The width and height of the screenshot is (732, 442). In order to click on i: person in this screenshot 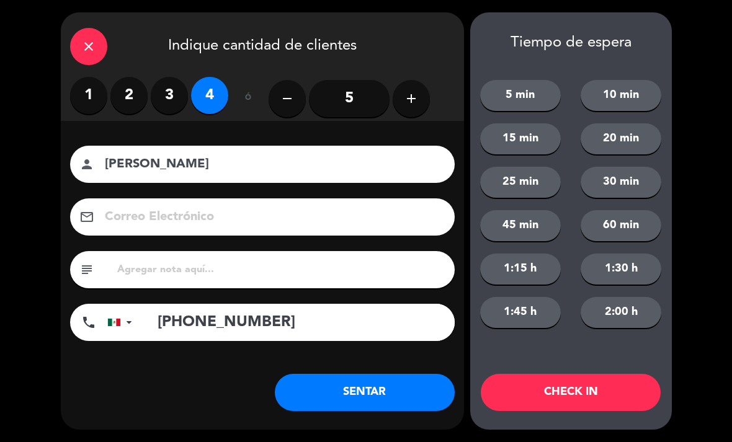, I will do `click(87, 164)`.